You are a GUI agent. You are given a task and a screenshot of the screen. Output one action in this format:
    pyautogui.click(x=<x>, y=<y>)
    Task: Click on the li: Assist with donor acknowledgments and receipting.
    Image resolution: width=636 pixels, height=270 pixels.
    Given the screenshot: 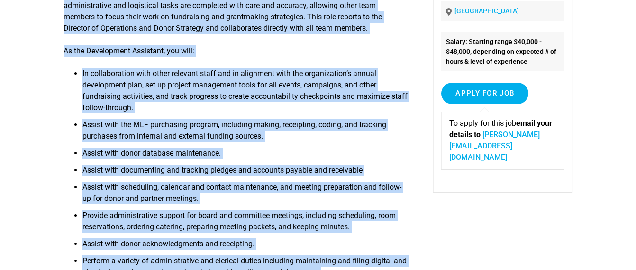 What is the action you would take?
    pyautogui.click(x=245, y=247)
    